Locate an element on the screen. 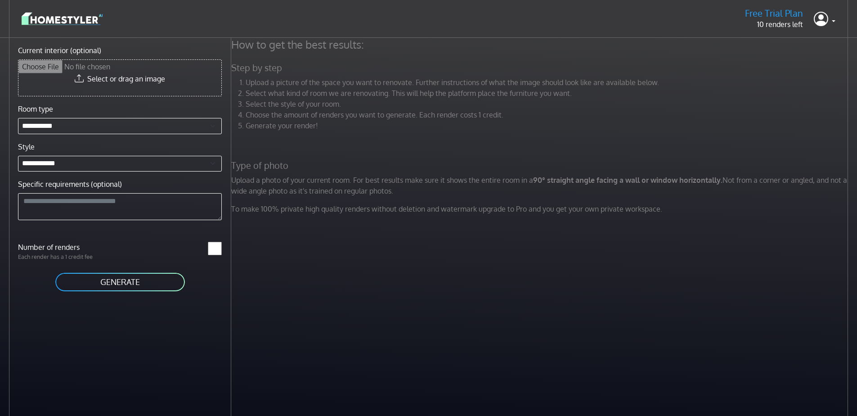  label: Specific requirements (optional) is located at coordinates (70, 184).